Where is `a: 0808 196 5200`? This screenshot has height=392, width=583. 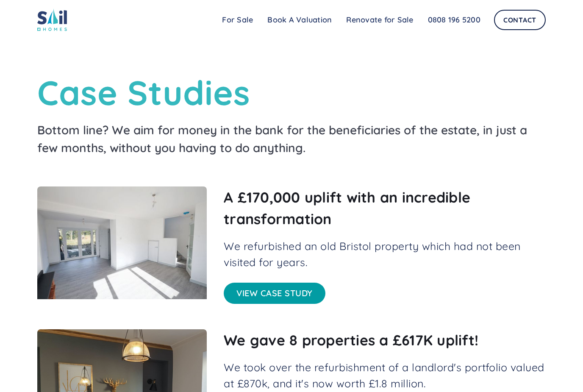
a: 0808 196 5200 is located at coordinates (454, 20).